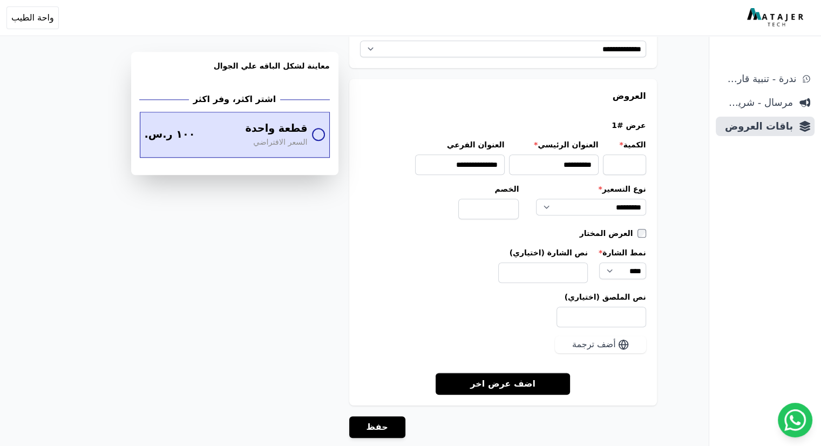 The width and height of the screenshot is (821, 446). What do you see at coordinates (543, 253) in the screenshot?
I see `label: نص الشارة (اختياري)` at bounding box center [543, 253].